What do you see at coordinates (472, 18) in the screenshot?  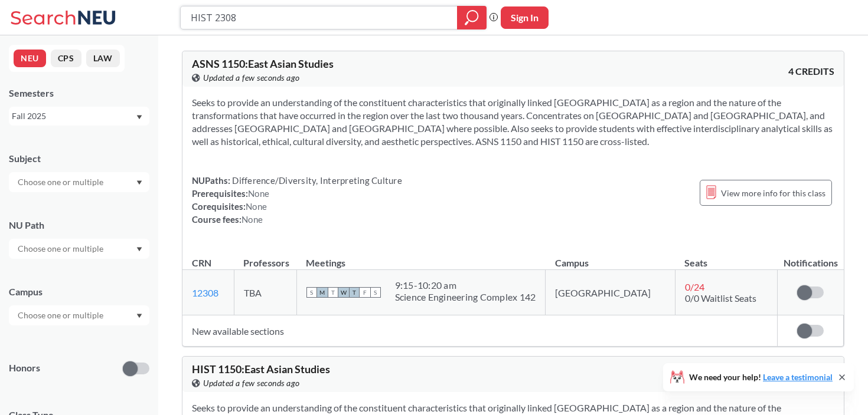 I see `div: magnifying glass` at bounding box center [472, 18].